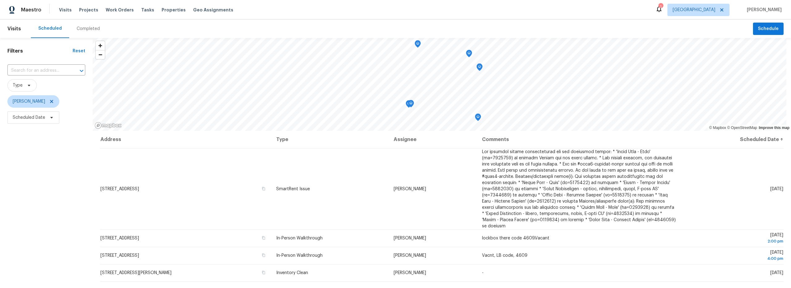 The image size is (791, 288). What do you see at coordinates (768, 29) in the screenshot?
I see `button: Schedule` at bounding box center [768, 29].